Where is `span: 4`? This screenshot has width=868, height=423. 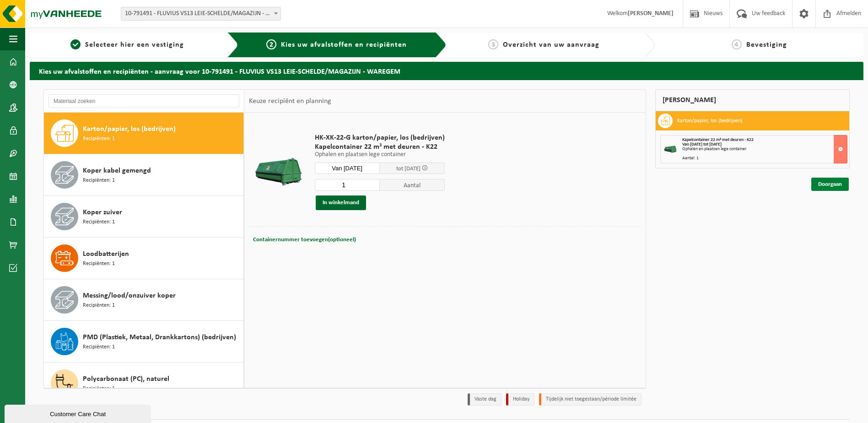
span: 4 is located at coordinates (736, 45).